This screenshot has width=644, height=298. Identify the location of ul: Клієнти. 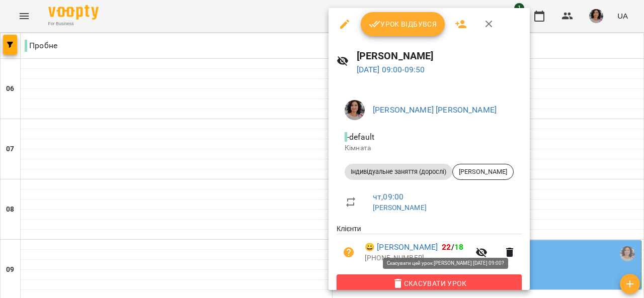
(429, 249).